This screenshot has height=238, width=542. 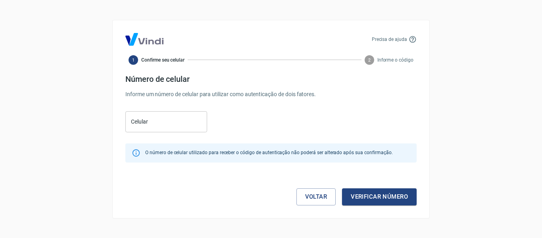 What do you see at coordinates (271, 94) in the screenshot?
I see `p: Informe um número de celular para utilizar como autenticação de dois fatores.` at bounding box center [271, 94].